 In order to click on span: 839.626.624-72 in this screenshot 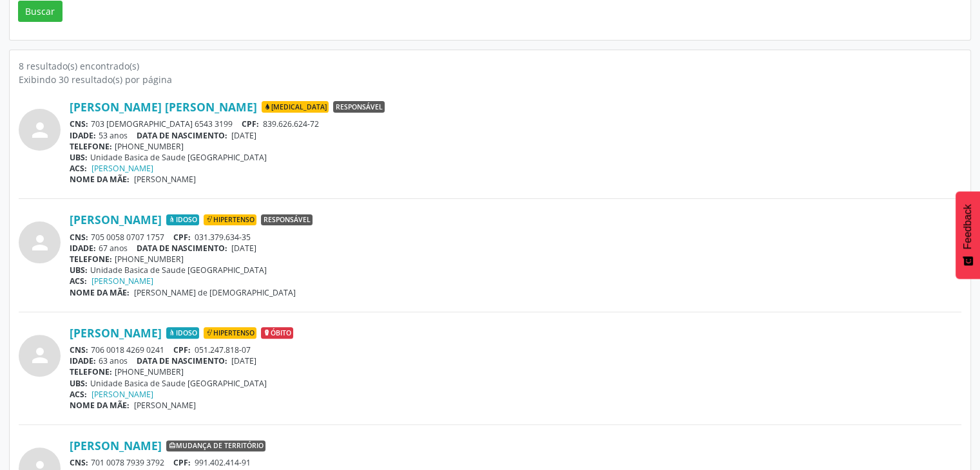, I will do `click(291, 124)`.